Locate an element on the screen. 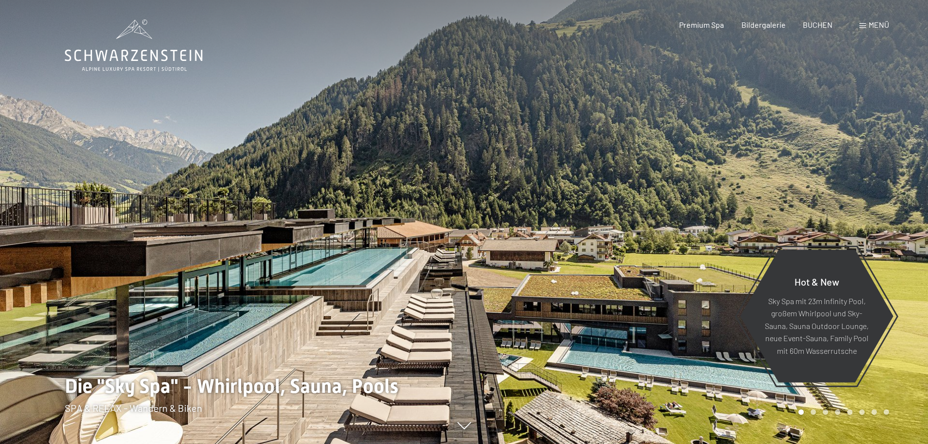 This screenshot has height=444, width=928. div: Carousel Page 4 is located at coordinates (837, 412).